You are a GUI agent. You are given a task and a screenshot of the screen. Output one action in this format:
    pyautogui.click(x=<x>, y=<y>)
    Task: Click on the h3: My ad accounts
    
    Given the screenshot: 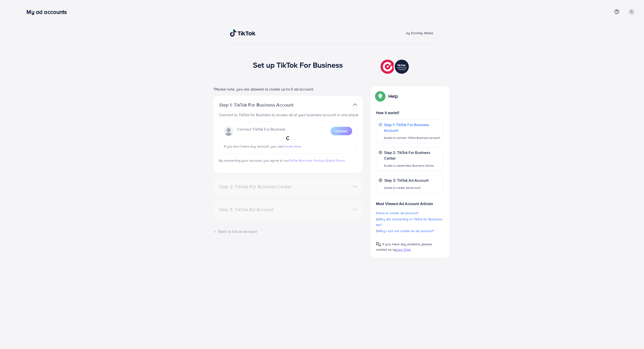 What is the action you would take?
    pyautogui.click(x=48, y=12)
    